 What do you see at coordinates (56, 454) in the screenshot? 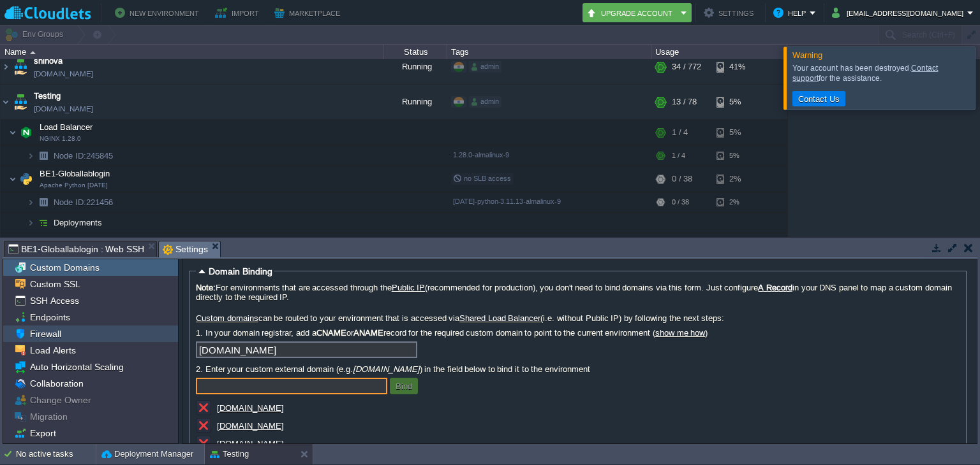
I see `div: No active tasks` at bounding box center [56, 454].